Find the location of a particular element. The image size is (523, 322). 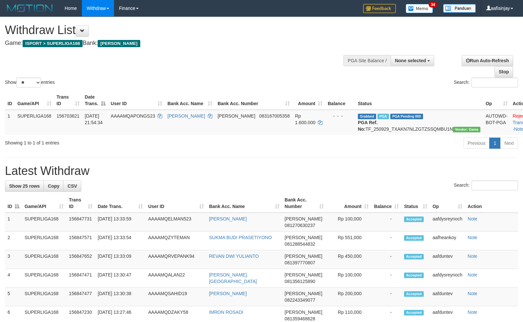

td: 156847471 is located at coordinates (81, 278).